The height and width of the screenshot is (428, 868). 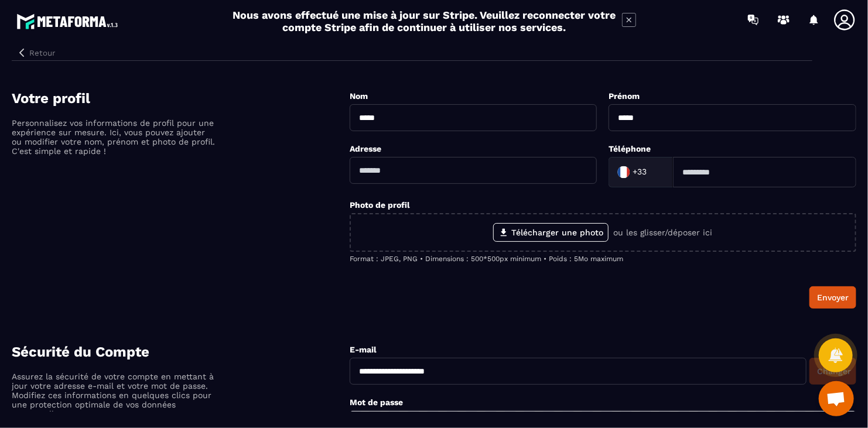 I want to click on label: Mot de passe, so click(x=376, y=402).